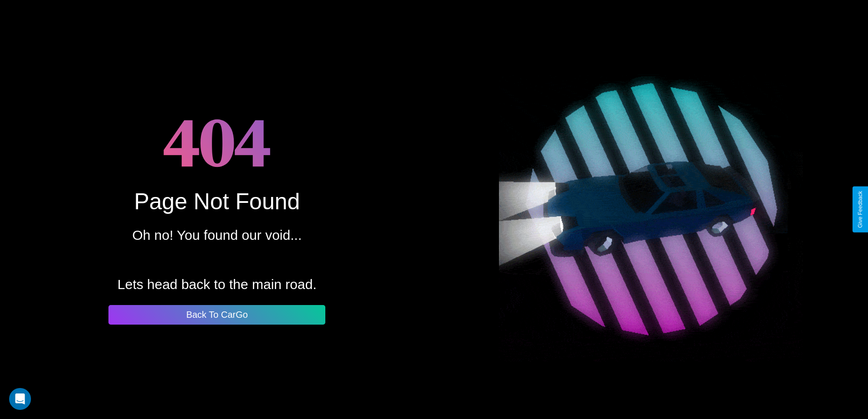 The width and height of the screenshot is (868, 419). I want to click on h1: 404, so click(217, 141).